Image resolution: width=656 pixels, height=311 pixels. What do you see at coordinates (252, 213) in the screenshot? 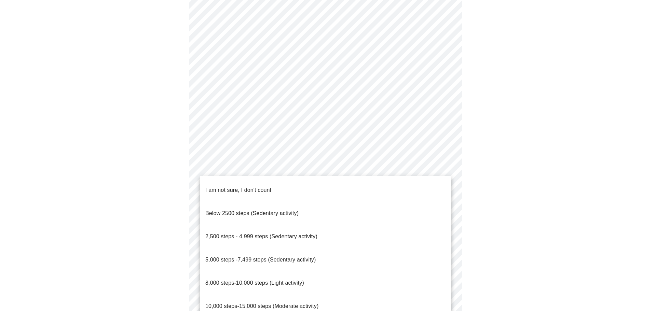
I see `span: Below 2500 steps (Sedentary activity)` at bounding box center [252, 213].